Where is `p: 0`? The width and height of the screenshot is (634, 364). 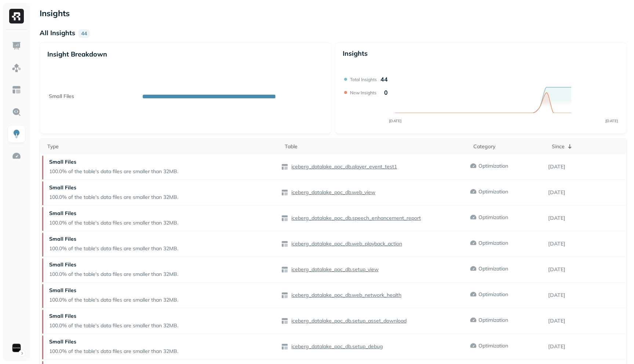
p: 0 is located at coordinates (386, 92).